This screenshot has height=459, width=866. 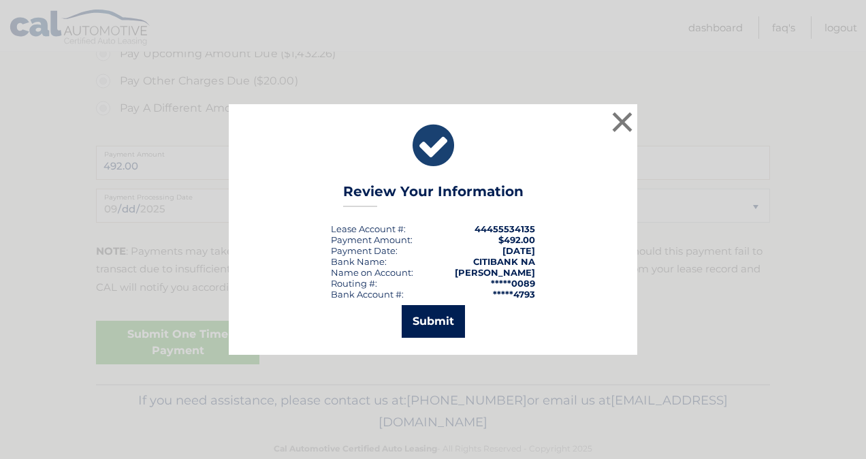 I want to click on strong: 44455534135, so click(x=505, y=229).